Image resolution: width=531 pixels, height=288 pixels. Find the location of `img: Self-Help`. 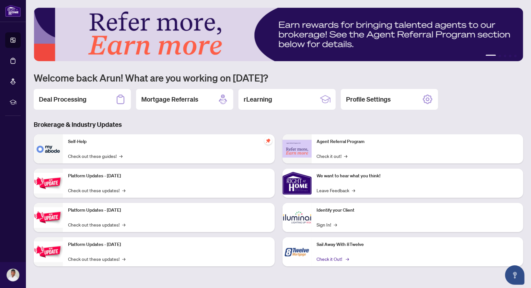

img: Self-Help is located at coordinates (48, 149).